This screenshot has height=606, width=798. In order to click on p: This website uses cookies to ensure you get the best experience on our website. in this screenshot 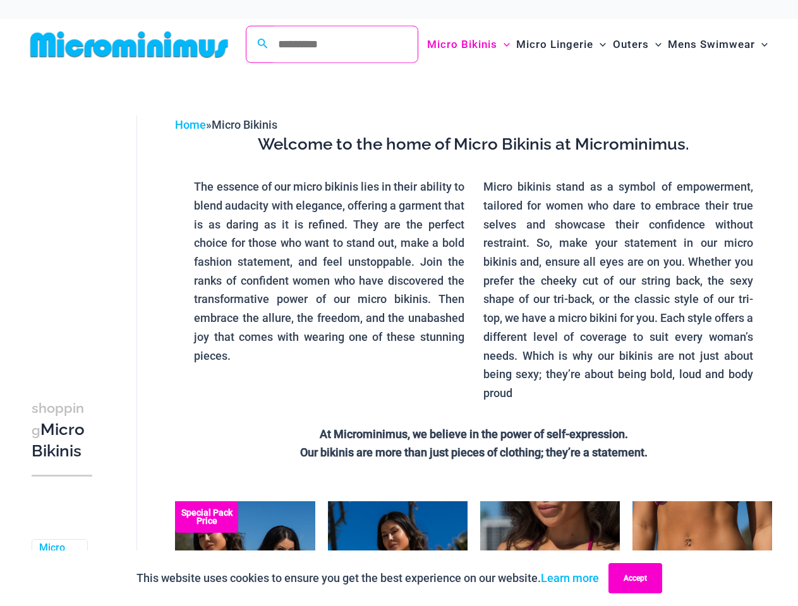, I will do `click(368, 579)`.